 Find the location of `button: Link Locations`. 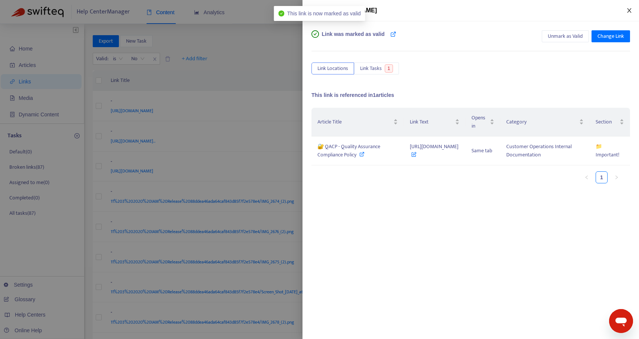

button: Link Locations is located at coordinates (333, 68).